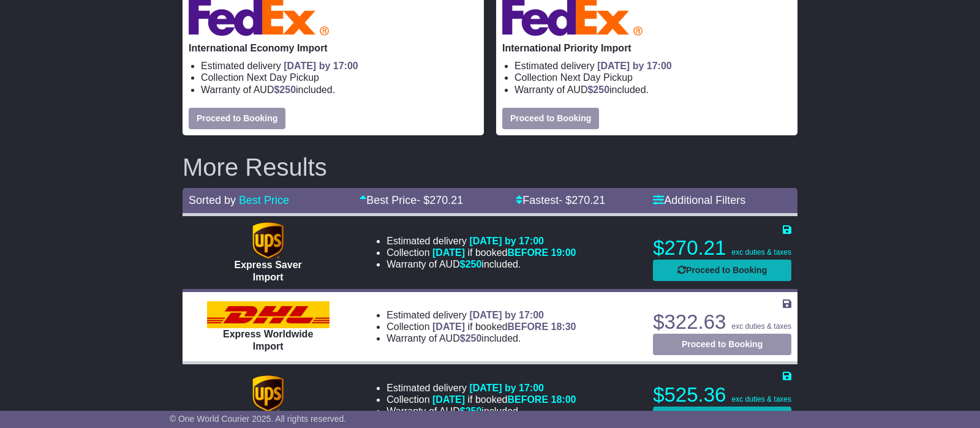 The image size is (980, 428). What do you see at coordinates (212, 200) in the screenshot?
I see `span: Sorted by` at bounding box center [212, 200].